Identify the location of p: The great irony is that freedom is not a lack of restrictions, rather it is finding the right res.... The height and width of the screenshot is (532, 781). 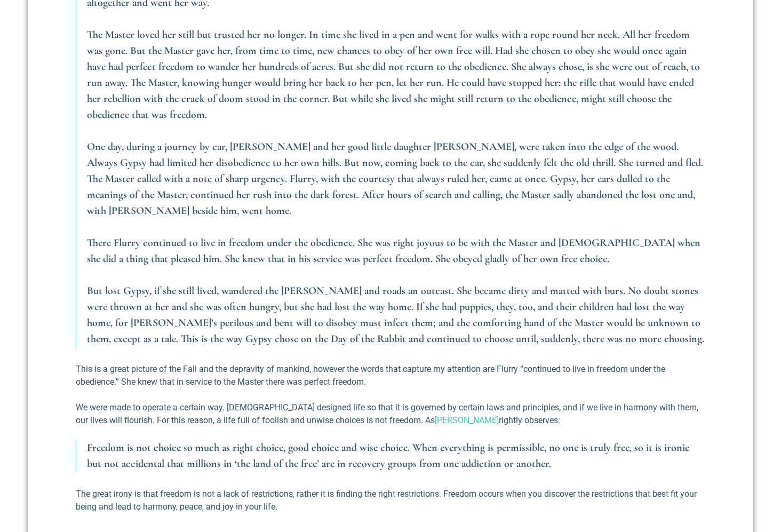
(390, 501).